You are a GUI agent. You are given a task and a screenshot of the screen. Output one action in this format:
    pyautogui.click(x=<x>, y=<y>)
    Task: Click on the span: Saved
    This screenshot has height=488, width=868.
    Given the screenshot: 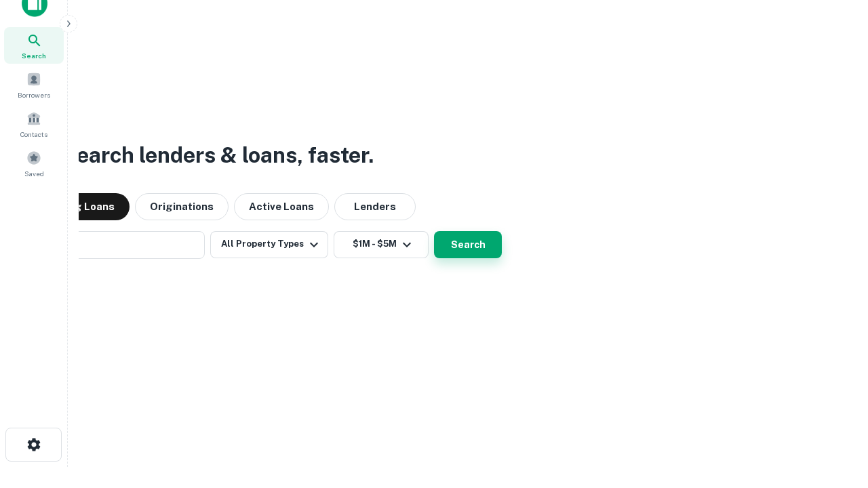 What is the action you would take?
    pyautogui.click(x=34, y=174)
    